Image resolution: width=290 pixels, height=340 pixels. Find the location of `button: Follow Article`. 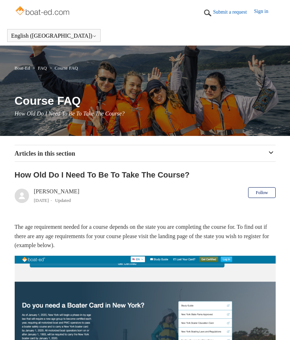

button: Follow Article is located at coordinates (262, 192).